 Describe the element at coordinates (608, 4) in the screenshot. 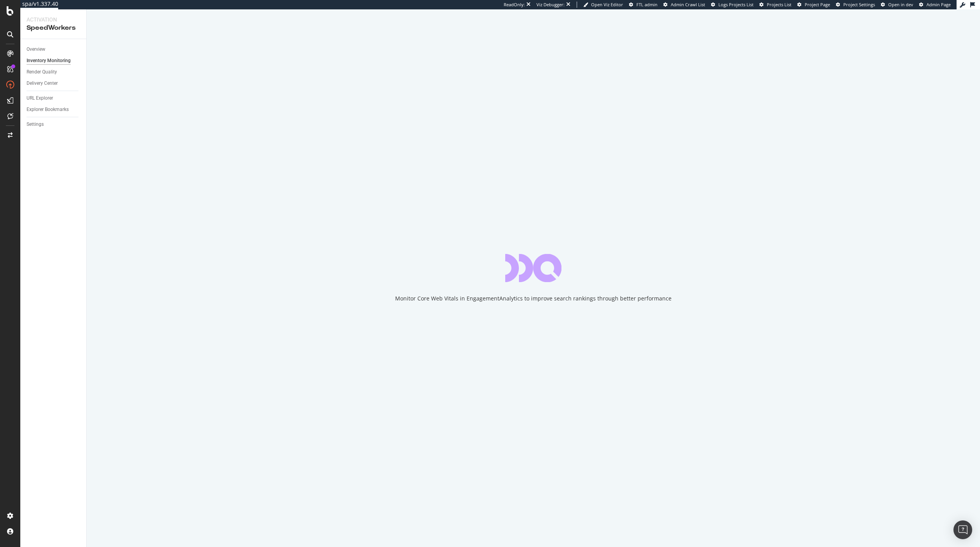

I see `span: Open Viz Editor` at that location.